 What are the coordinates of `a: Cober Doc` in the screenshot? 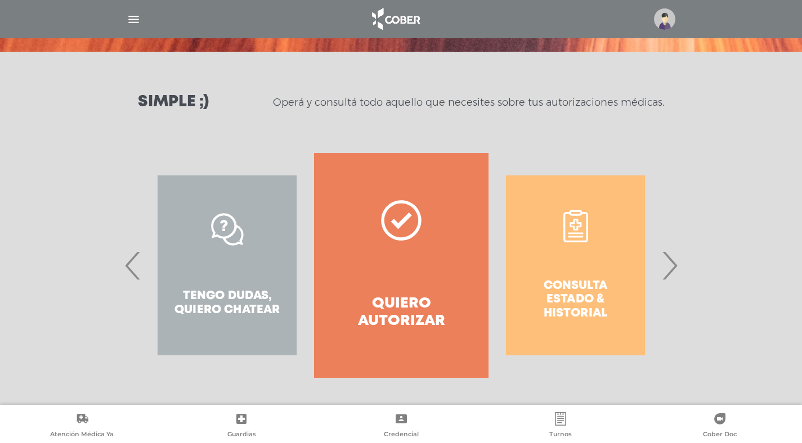 It's located at (720, 427).